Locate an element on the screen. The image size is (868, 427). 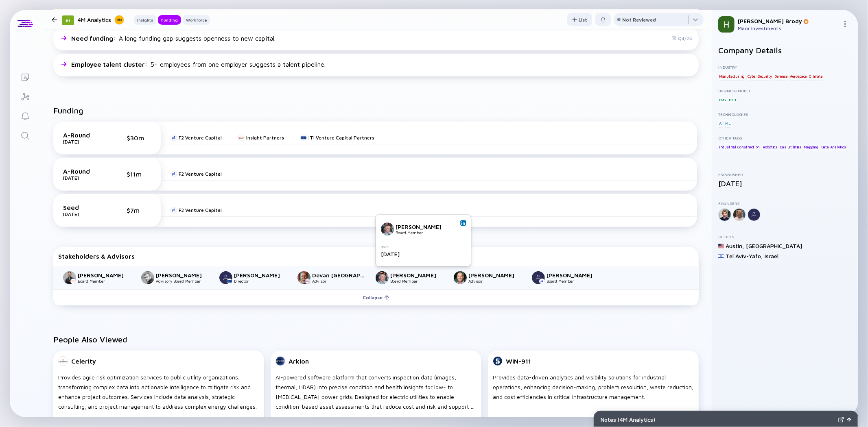
div: Israel is located at coordinates (772, 255).